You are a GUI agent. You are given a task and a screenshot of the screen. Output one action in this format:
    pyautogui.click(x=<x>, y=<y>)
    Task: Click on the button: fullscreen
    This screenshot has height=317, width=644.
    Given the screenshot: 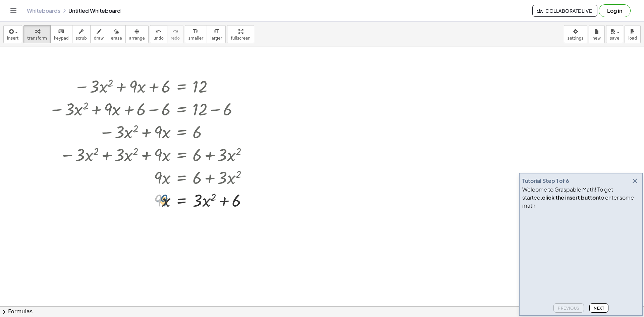 What is the action you would take?
    pyautogui.click(x=240, y=35)
    